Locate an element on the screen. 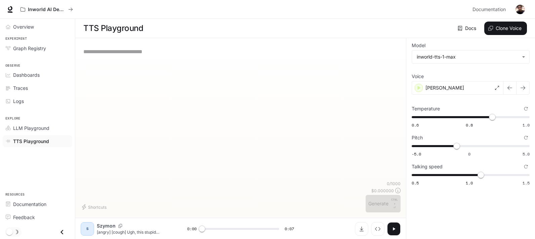 The image size is (535, 239). p: Voice is located at coordinates (418, 76).